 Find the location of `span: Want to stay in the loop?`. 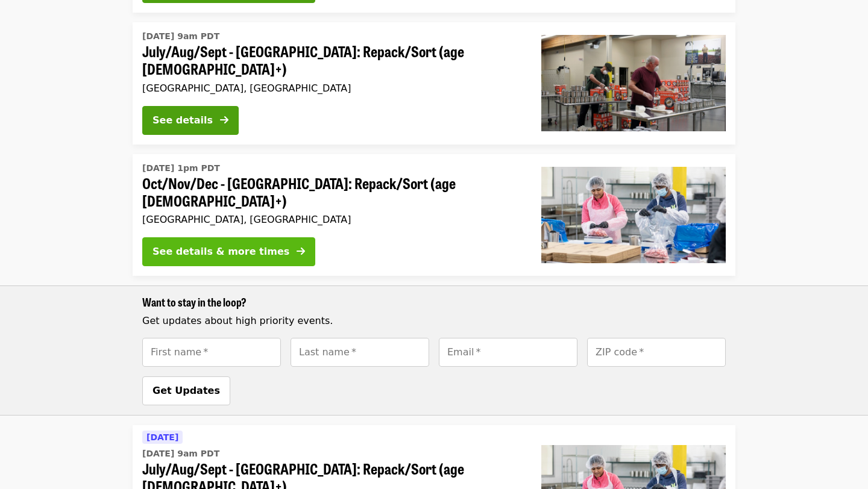

span: Want to stay in the loop? is located at coordinates (194, 302).